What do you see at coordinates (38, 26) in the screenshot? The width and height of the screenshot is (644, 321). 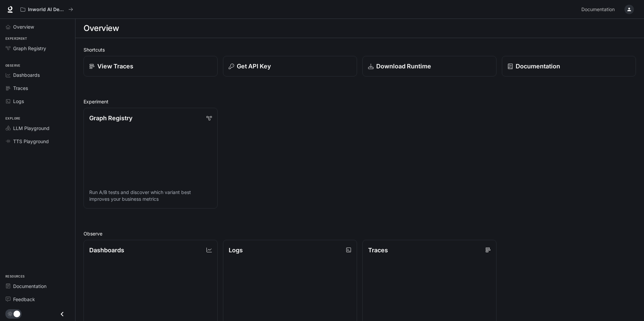 I see `a: Overview` at bounding box center [38, 26].